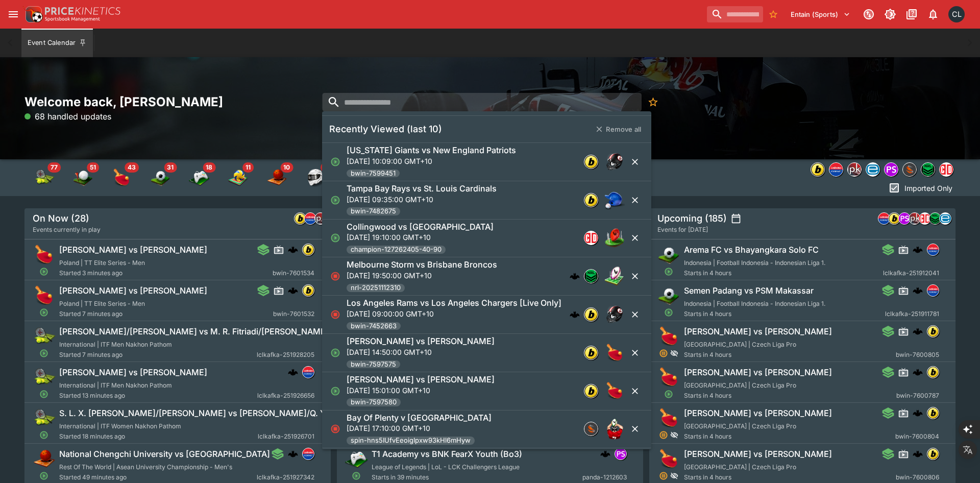 The height and width of the screenshot is (483, 980). I want to click on span: panda-1212603, so click(605, 477).